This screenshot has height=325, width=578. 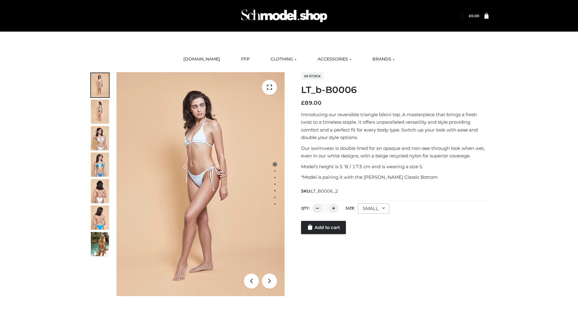 What do you see at coordinates (383, 59) in the screenshot?
I see `a: BRANDS` at bounding box center [383, 59].